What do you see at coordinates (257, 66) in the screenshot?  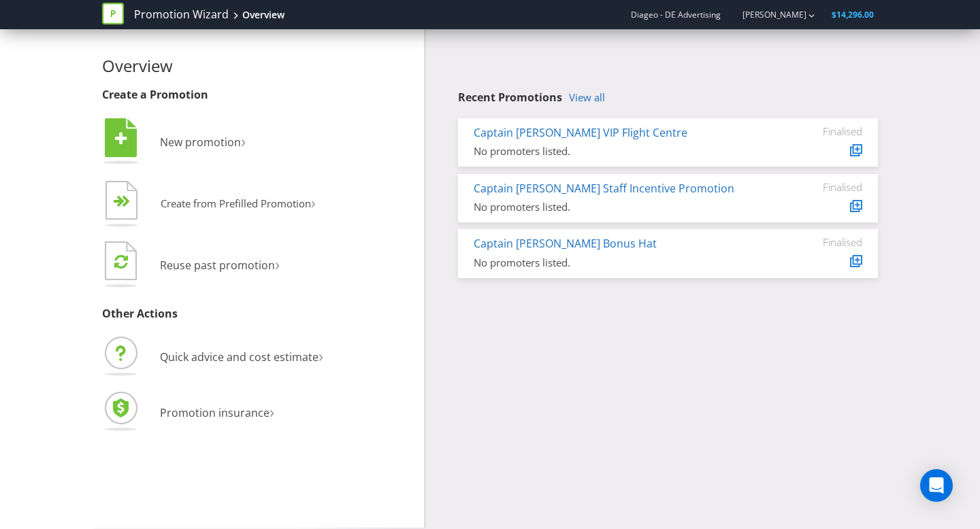 I see `h2: Overview` at bounding box center [257, 66].